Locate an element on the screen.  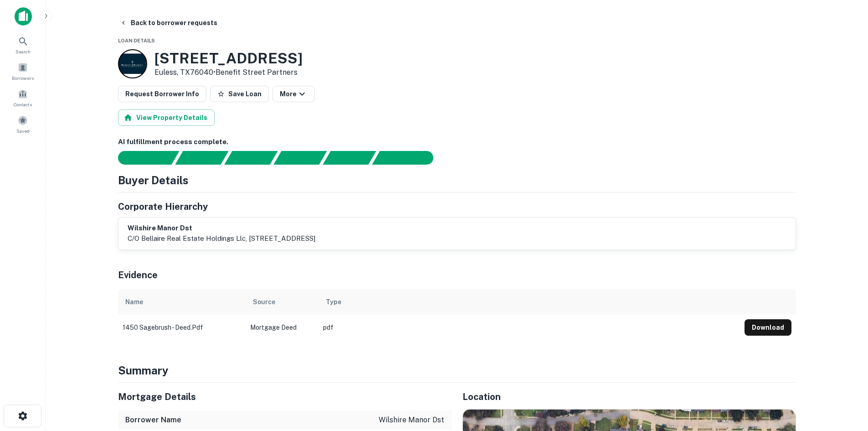
td: pdf is located at coordinates (529, 328).